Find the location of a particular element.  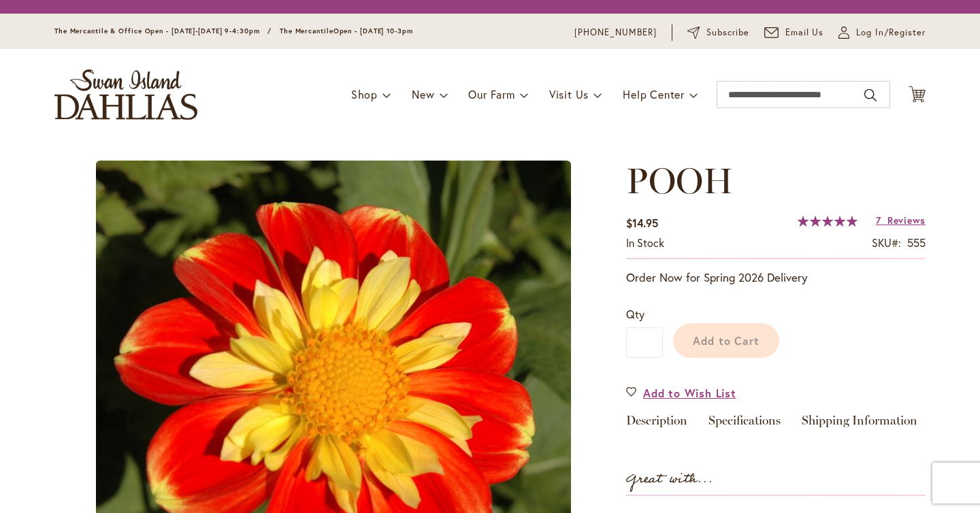

a: 7 Reviews is located at coordinates (901, 220).